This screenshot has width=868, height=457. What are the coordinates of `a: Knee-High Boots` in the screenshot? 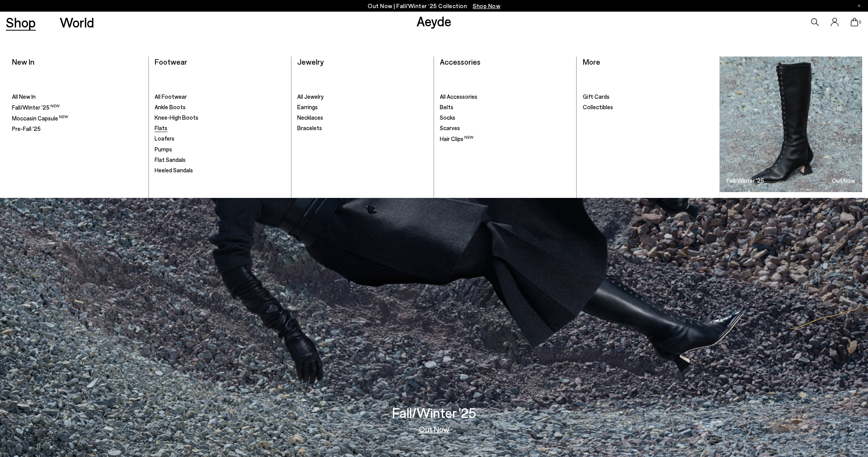 It's located at (220, 118).